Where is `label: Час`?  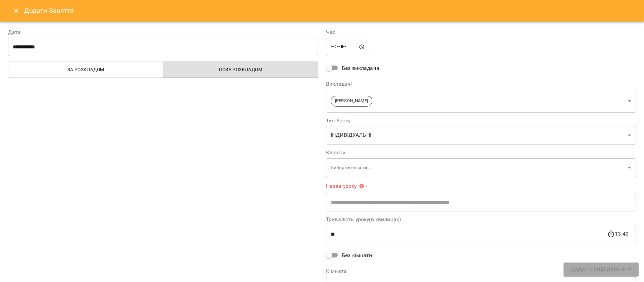 label: Час is located at coordinates (481, 32).